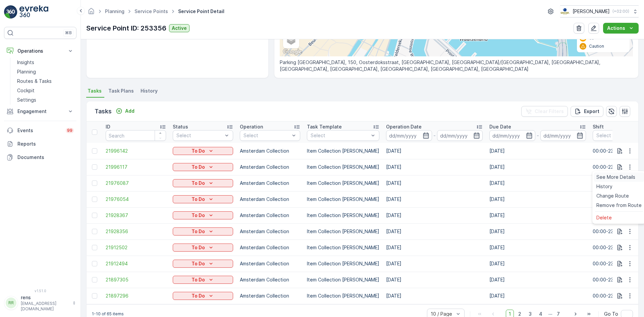 Image resolution: width=644 pixels, height=317 pixels. What do you see at coordinates (34, 81) in the screenshot?
I see `p: Routes & Tasks` at bounding box center [34, 81].